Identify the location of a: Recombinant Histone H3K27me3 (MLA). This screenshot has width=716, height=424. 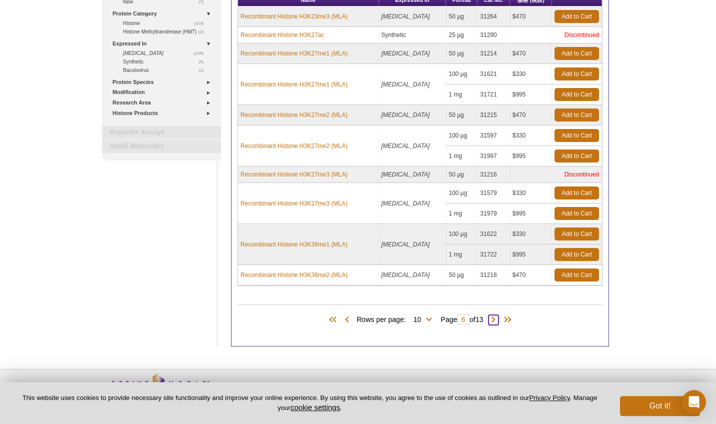
(294, 175).